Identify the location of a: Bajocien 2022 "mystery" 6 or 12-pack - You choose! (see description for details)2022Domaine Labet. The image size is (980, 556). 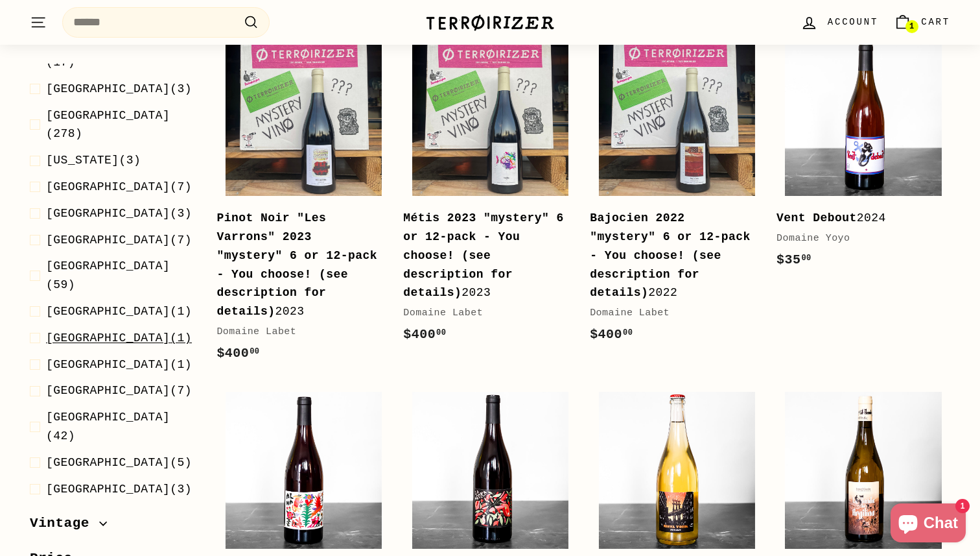
(677, 195).